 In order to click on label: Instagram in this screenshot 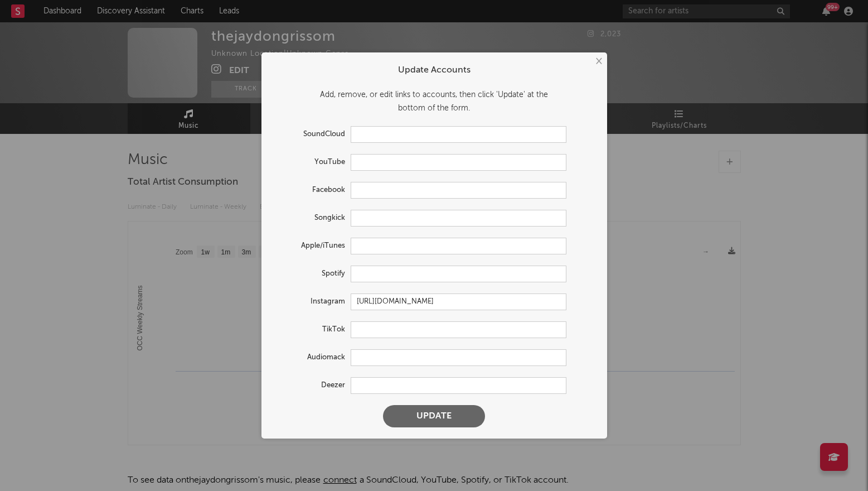, I will do `click(312, 302)`.